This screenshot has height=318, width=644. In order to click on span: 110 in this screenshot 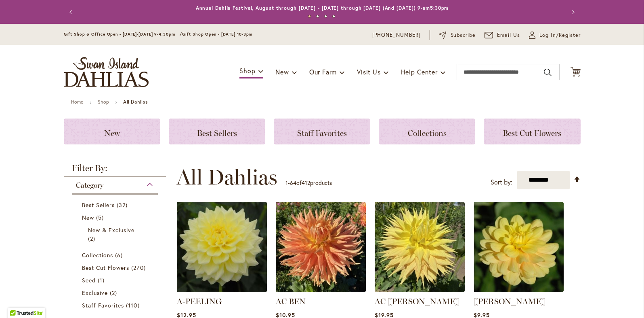, I will do `click(134, 305)`.